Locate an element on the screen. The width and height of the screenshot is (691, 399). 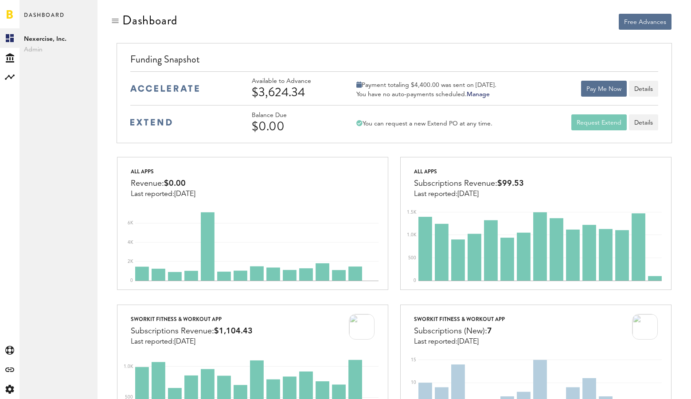
span: $0.00 is located at coordinates (175, 183).